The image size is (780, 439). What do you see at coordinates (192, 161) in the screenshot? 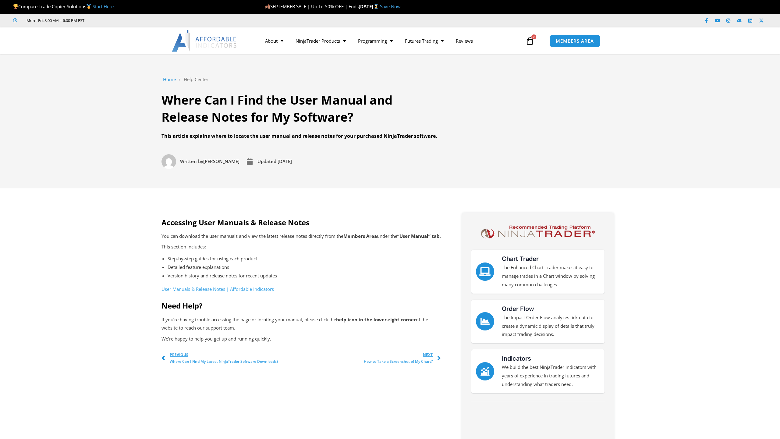
I see `span: Written by` at bounding box center [192, 161].